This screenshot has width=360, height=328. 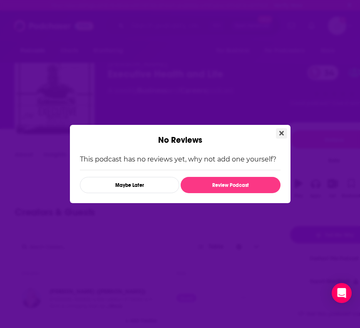 I want to click on button: Review Podcast, so click(x=230, y=185).